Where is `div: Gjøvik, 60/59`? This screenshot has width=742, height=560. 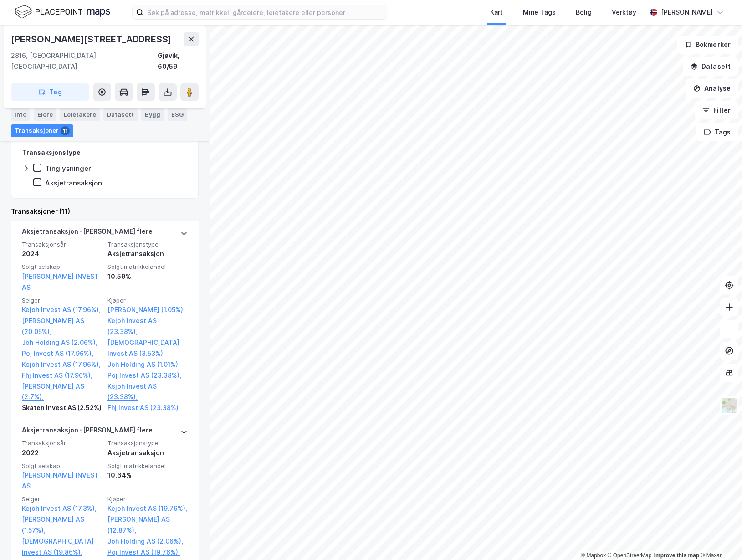
div: Gjøvik, 60/59 is located at coordinates (178, 61).